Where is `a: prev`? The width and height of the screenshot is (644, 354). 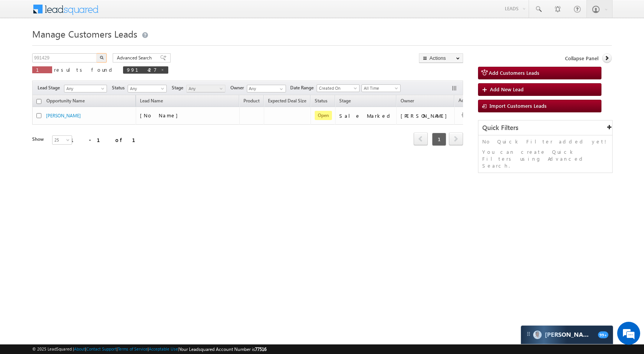 a: prev is located at coordinates (421, 139).